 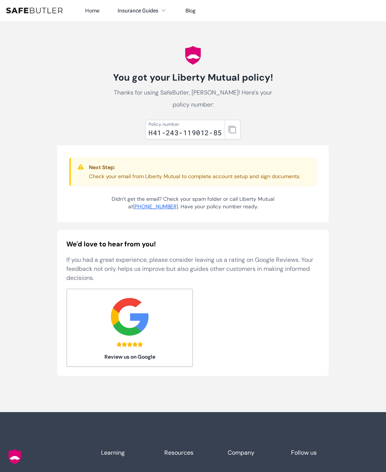 What do you see at coordinates (185, 133) in the screenshot?
I see `div: H41-243-119012-85` at bounding box center [185, 133].